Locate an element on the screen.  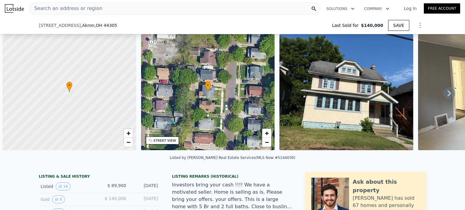
a: Log In is located at coordinates (410, 8).